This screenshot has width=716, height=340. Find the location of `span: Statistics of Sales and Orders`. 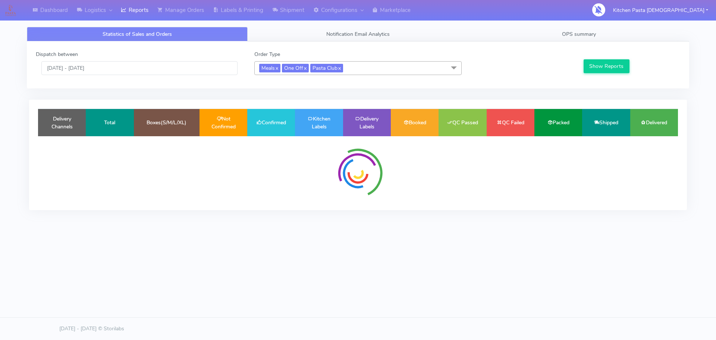

span: Statistics of Sales and Orders is located at coordinates (137, 34).